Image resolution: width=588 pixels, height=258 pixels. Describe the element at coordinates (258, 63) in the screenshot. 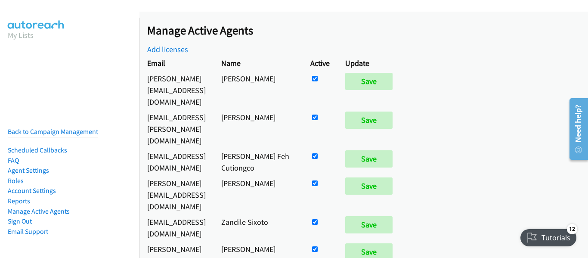

I see `th: Name` at that location.